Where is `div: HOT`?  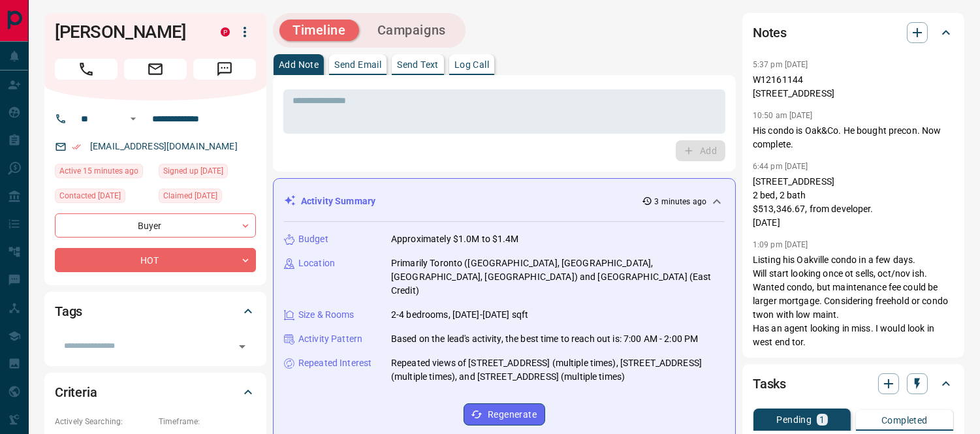
div: HOT is located at coordinates (156, 260).